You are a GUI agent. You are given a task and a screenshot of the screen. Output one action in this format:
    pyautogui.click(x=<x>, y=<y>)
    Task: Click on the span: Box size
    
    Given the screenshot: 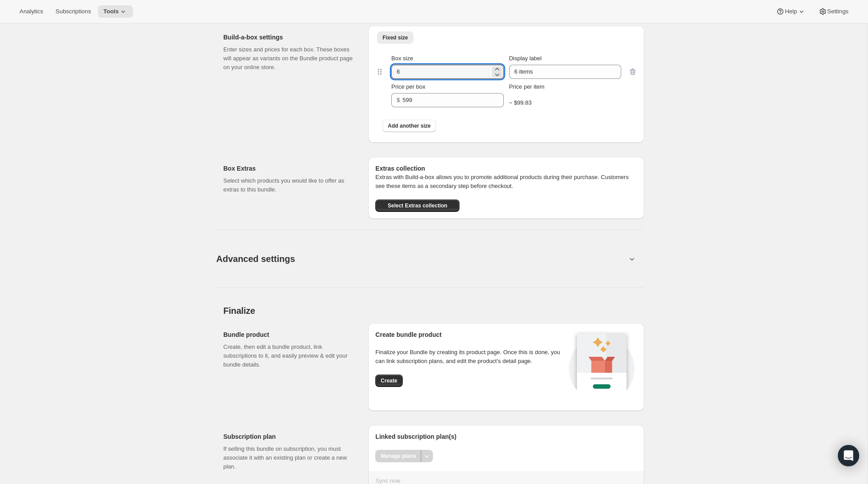 What is the action you would take?
    pyautogui.click(x=402, y=58)
    